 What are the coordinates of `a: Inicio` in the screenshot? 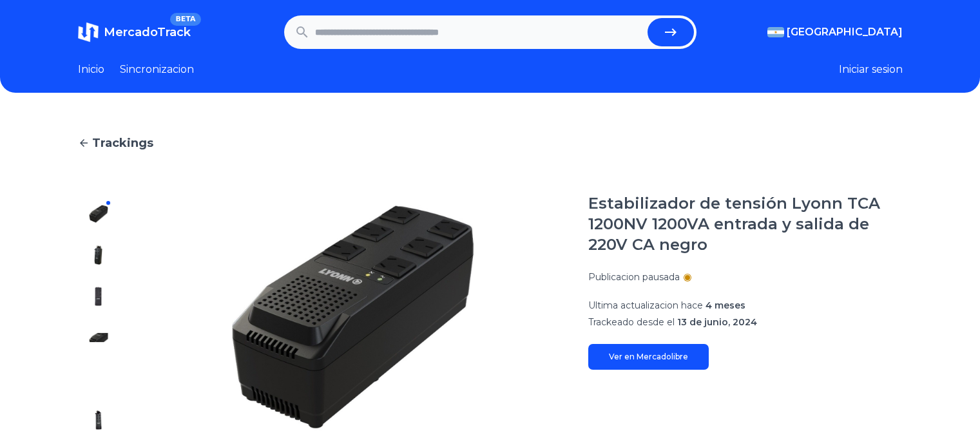 It's located at (91, 69).